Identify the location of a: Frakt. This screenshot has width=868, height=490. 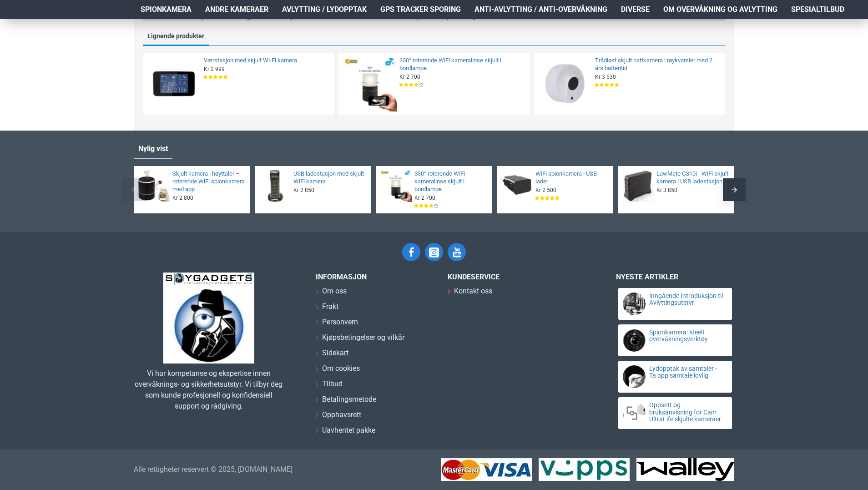
(327, 309).